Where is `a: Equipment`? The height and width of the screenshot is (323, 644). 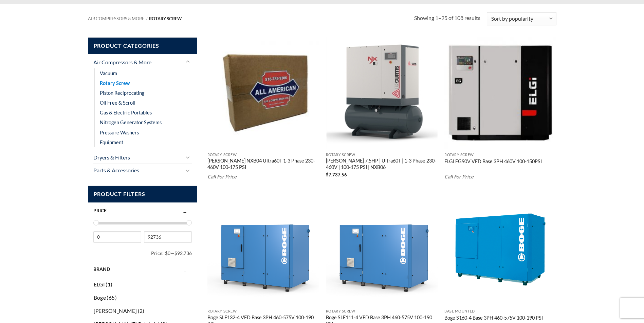
a: Equipment is located at coordinates (111, 142).